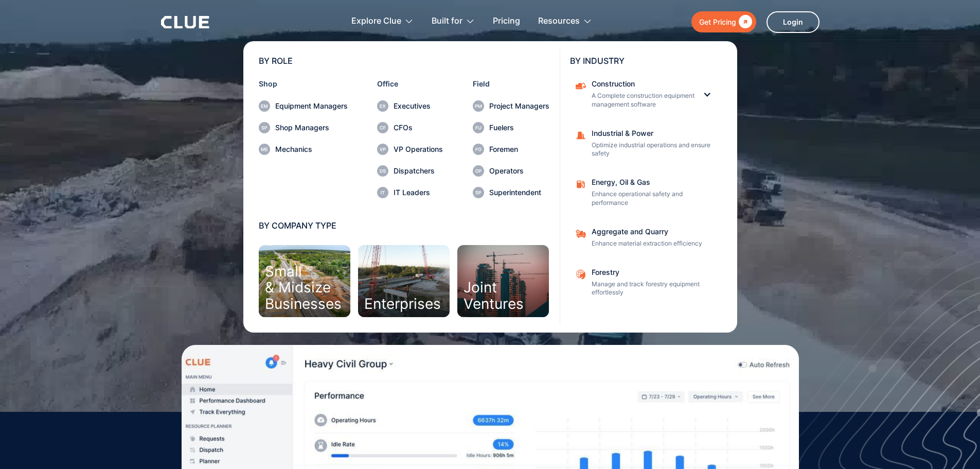 The image size is (980, 469). I want to click on div: Equipment Managers, so click(312, 106).